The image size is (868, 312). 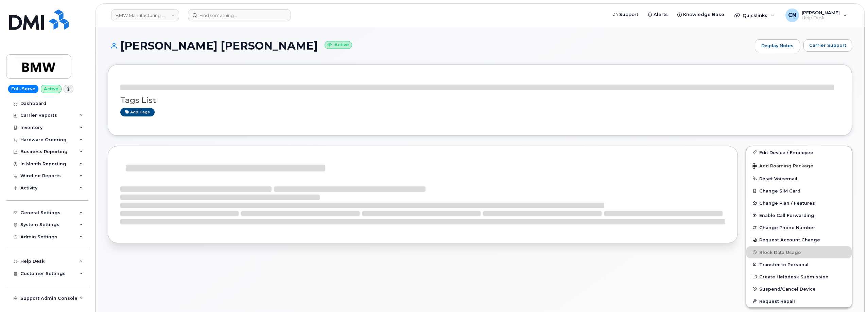 What do you see at coordinates (827, 45) in the screenshot?
I see `span: Carrier Support` at bounding box center [827, 45].